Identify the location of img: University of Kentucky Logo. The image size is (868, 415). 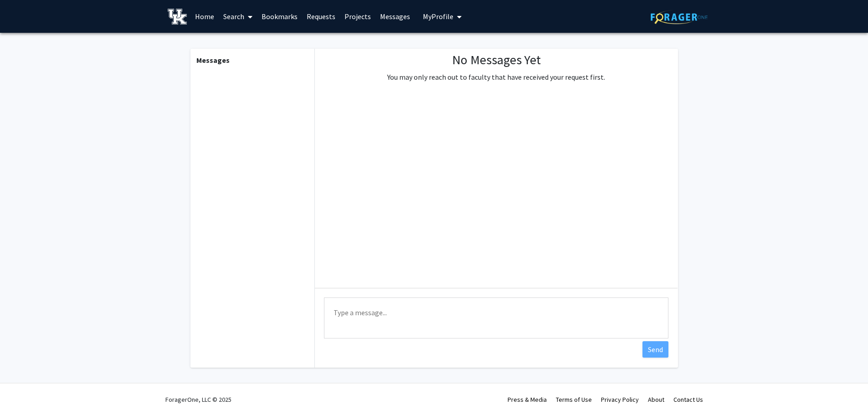
(177, 16).